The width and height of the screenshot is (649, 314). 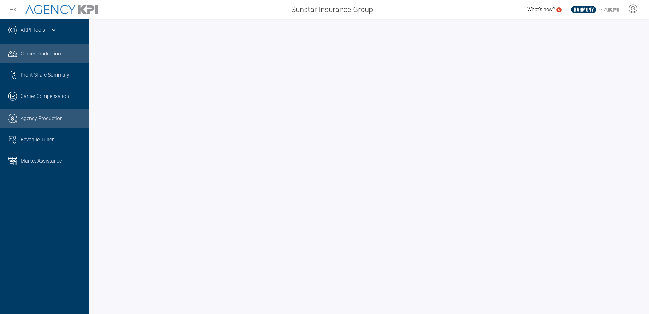 What do you see at coordinates (41, 161) in the screenshot?
I see `span: Market Assistance` at bounding box center [41, 161].